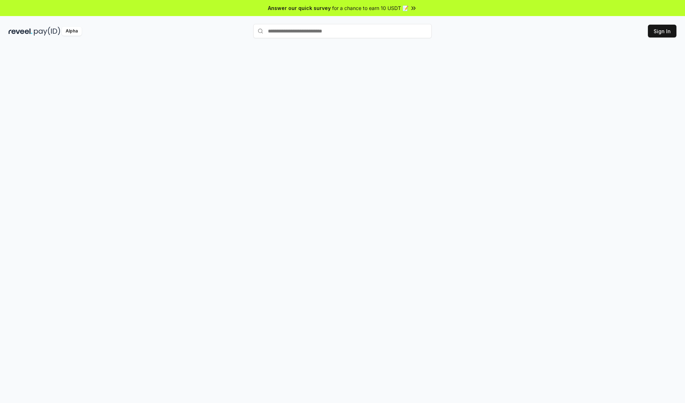  What do you see at coordinates (72, 31) in the screenshot?
I see `div: Alpha` at bounding box center [72, 31].